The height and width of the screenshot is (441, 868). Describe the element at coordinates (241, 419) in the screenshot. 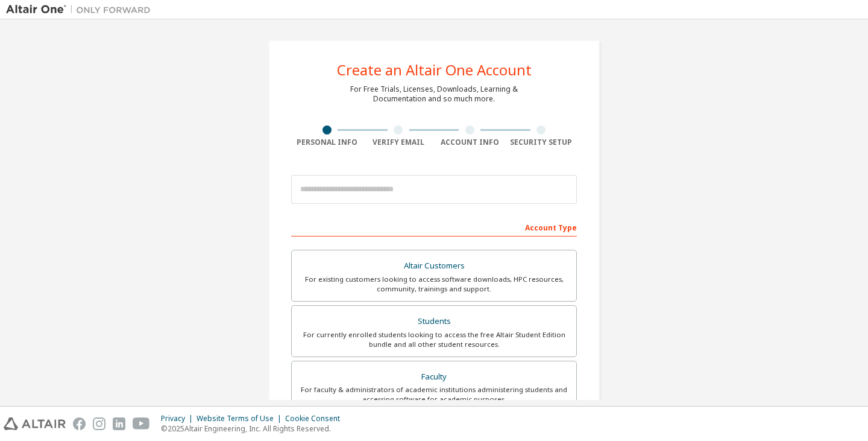

I see `div: Website Terms of Use` at that location.